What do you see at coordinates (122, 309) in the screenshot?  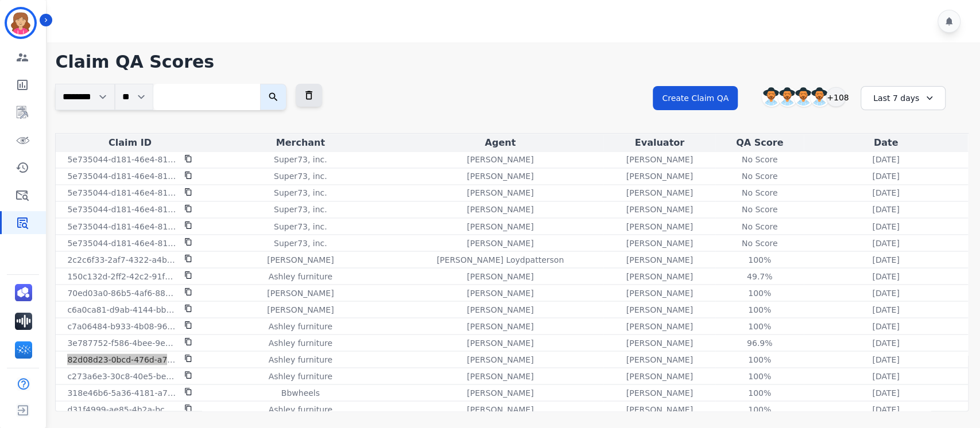 I see `p: c6a0ca81-d9ab-4144-bb89-b366ea4ba88b` at bounding box center [122, 309].